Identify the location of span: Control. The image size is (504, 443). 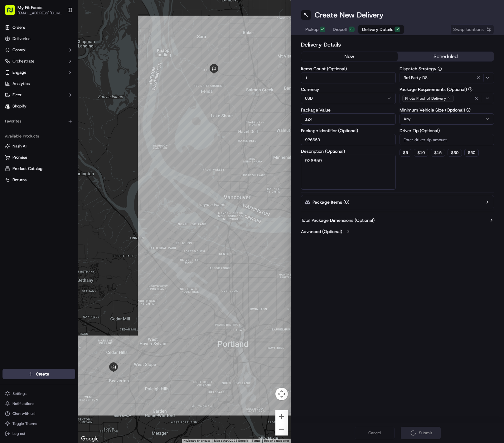
(19, 50).